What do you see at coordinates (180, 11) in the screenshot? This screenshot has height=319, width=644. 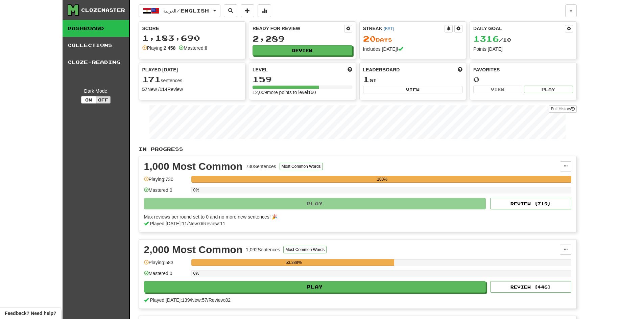 I see `button: العربية/English` at bounding box center [180, 11].